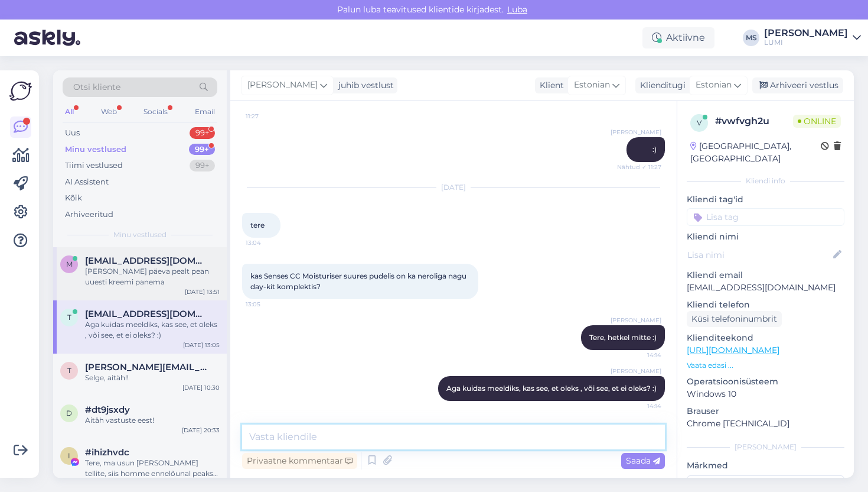 This screenshot has width=868, height=492. What do you see at coordinates (765, 465) in the screenshot?
I see `p: Märkmed` at bounding box center [765, 465].